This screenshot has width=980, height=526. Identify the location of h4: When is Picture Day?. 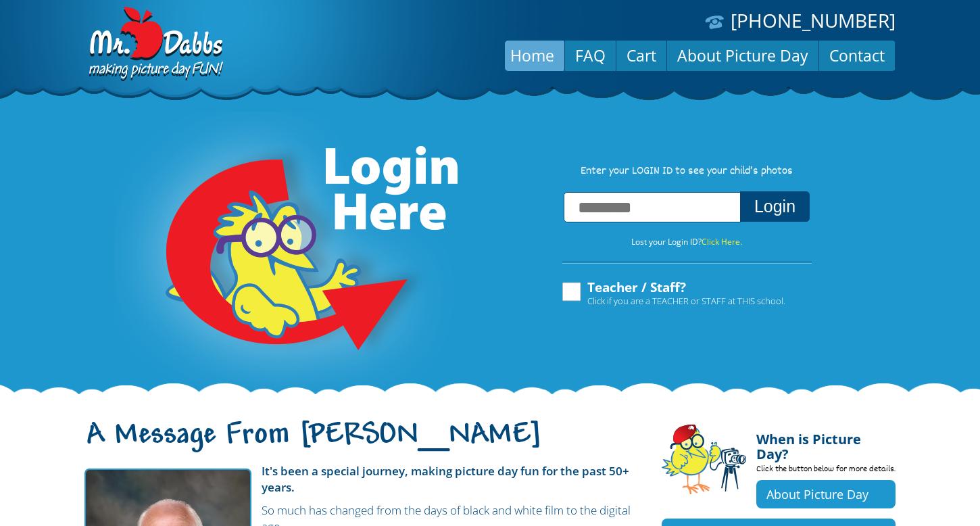
(826, 443).